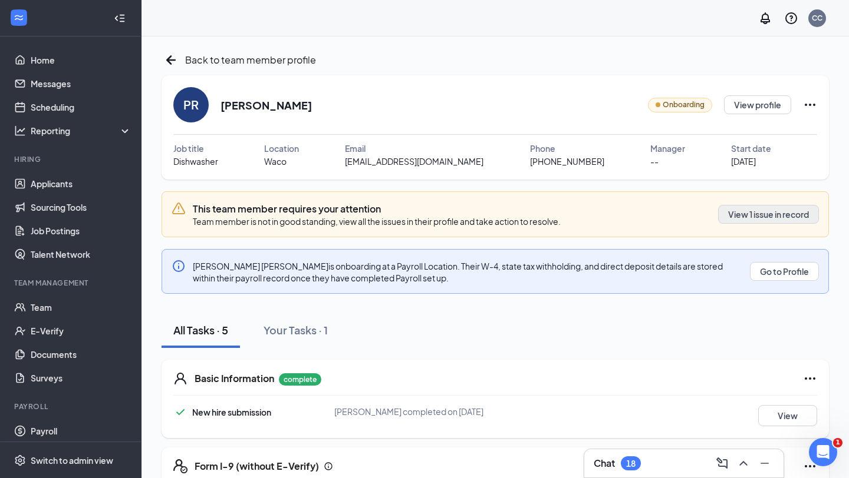 The height and width of the screenshot is (478, 849). What do you see at coordinates (81, 207) in the screenshot?
I see `a: Sourcing Tools` at bounding box center [81, 207].